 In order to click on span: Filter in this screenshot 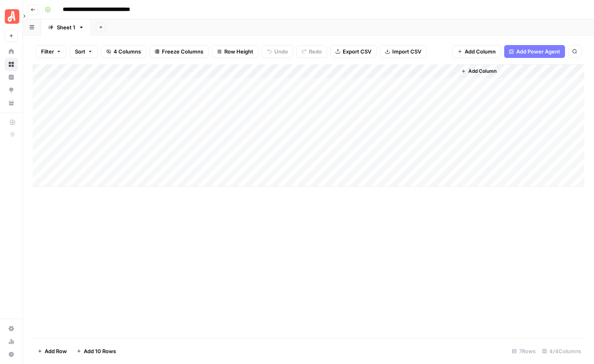, I will do `click(48, 52)`.